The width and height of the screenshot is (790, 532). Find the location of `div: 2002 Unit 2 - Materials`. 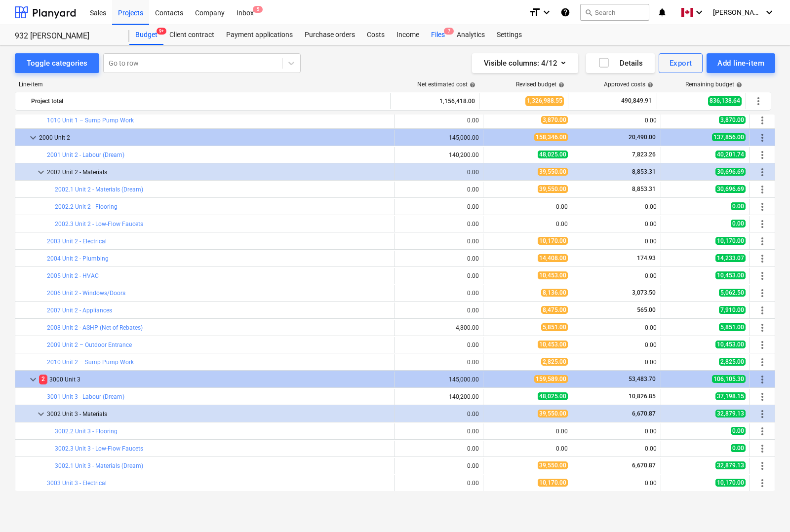

div: 2002 Unit 2 - Materials is located at coordinates (218, 172).